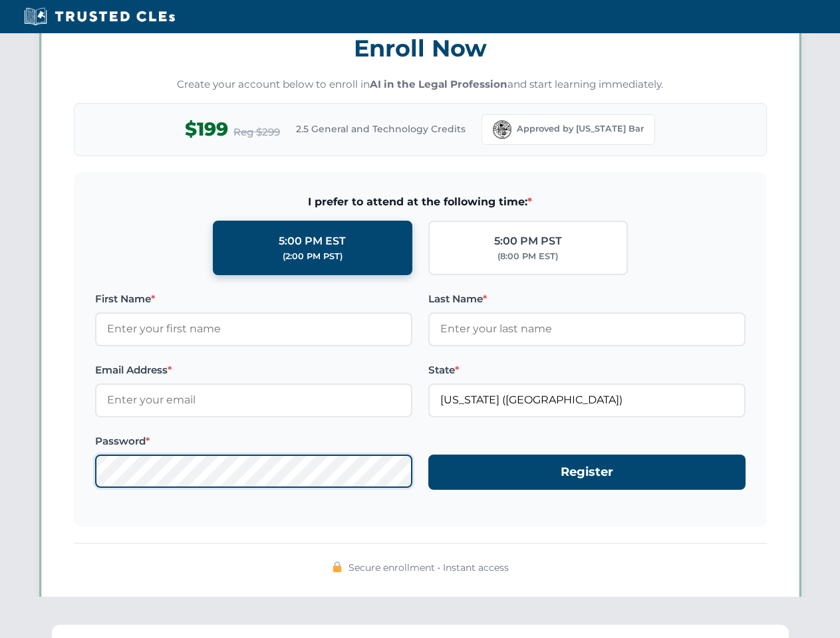  What do you see at coordinates (254, 400) in the screenshot?
I see `input: Enter your email` at bounding box center [254, 400].